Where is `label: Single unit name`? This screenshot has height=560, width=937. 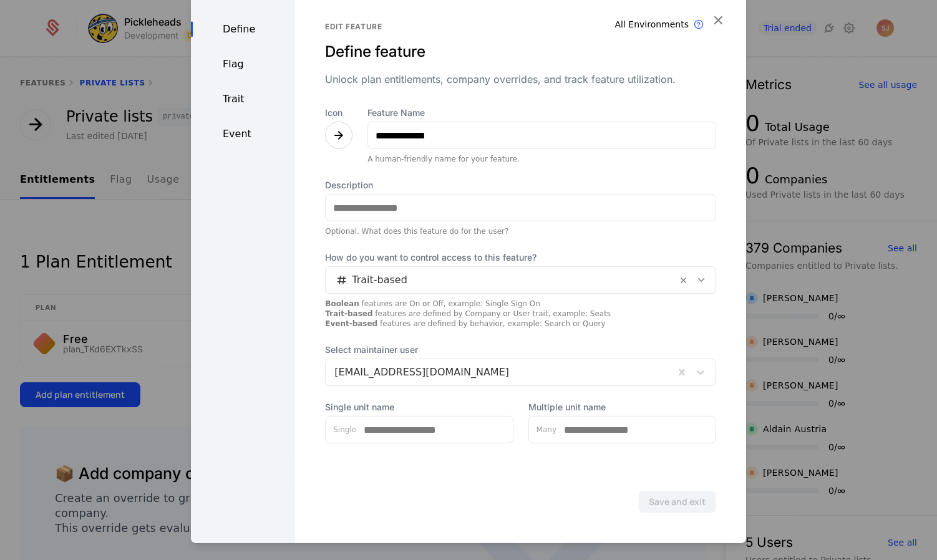 label: Single unit name is located at coordinates (419, 407).